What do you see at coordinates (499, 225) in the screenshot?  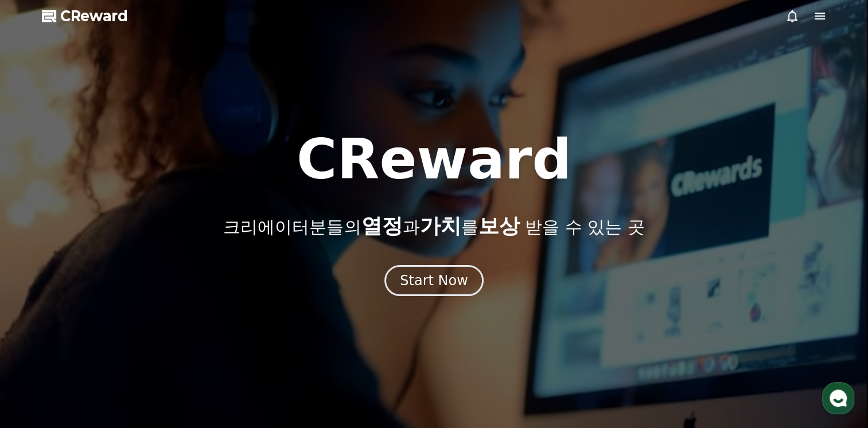 I see `span: 보상` at bounding box center [499, 225].